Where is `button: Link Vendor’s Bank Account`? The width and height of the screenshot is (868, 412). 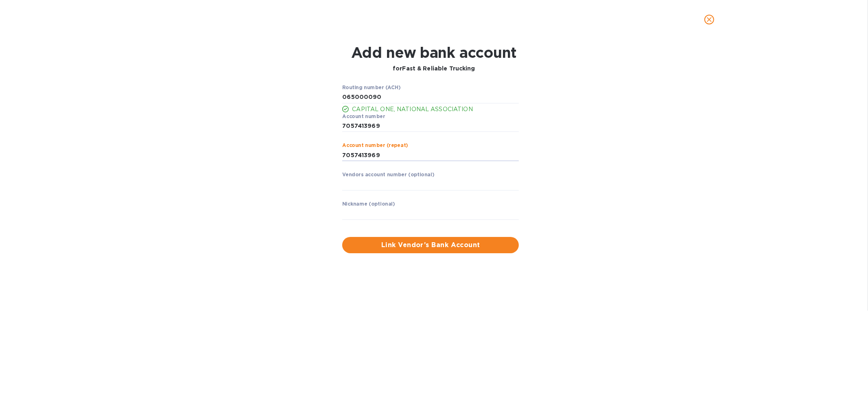
button: Link Vendor’s Bank Account is located at coordinates (430, 246).